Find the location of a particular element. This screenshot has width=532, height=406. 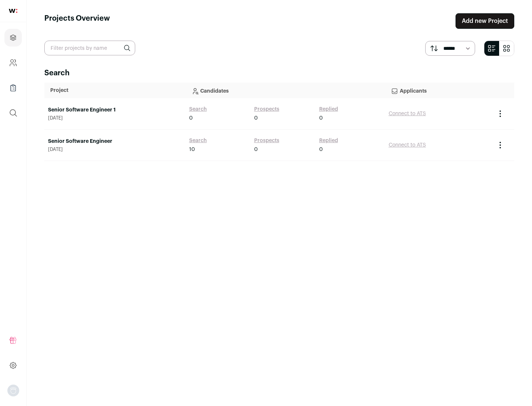

p: Applicants is located at coordinates (439, 90).